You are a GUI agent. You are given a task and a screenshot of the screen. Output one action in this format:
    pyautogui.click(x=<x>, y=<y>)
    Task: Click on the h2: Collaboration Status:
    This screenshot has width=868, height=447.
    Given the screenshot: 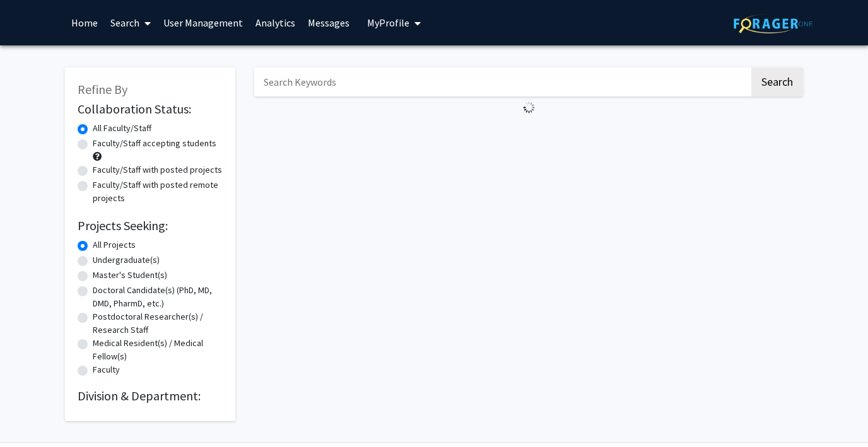 What is the action you would take?
    pyautogui.click(x=150, y=109)
    